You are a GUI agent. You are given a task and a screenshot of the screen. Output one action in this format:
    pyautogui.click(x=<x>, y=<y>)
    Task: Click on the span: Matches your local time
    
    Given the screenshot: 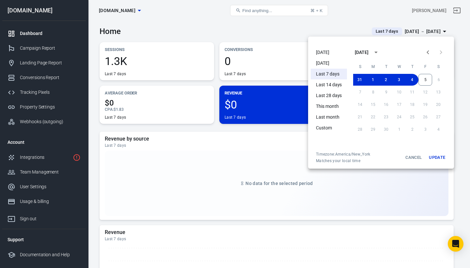 What is the action you would take?
    pyautogui.click(x=343, y=161)
    